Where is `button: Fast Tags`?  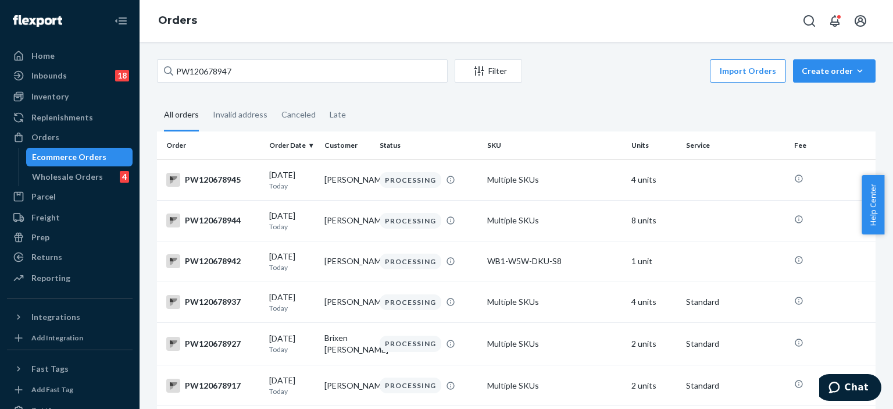
button: Fast Tags is located at coordinates (70, 368).